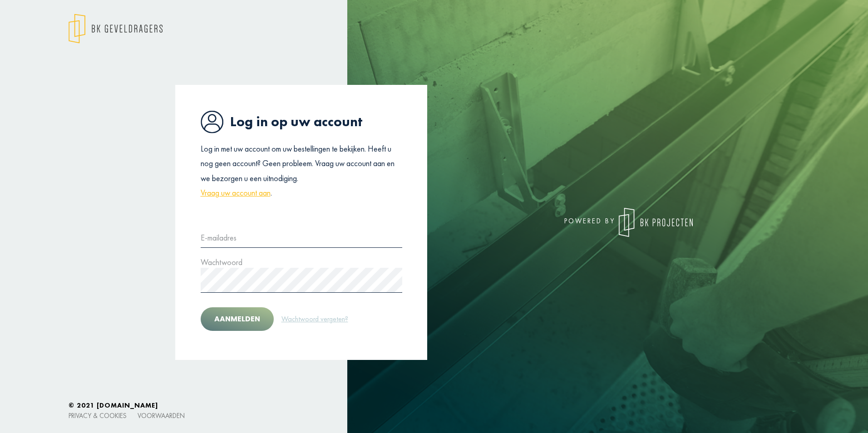 The image size is (868, 433). What do you see at coordinates (161, 415) in the screenshot?
I see `a: Voorwaarden` at bounding box center [161, 415].